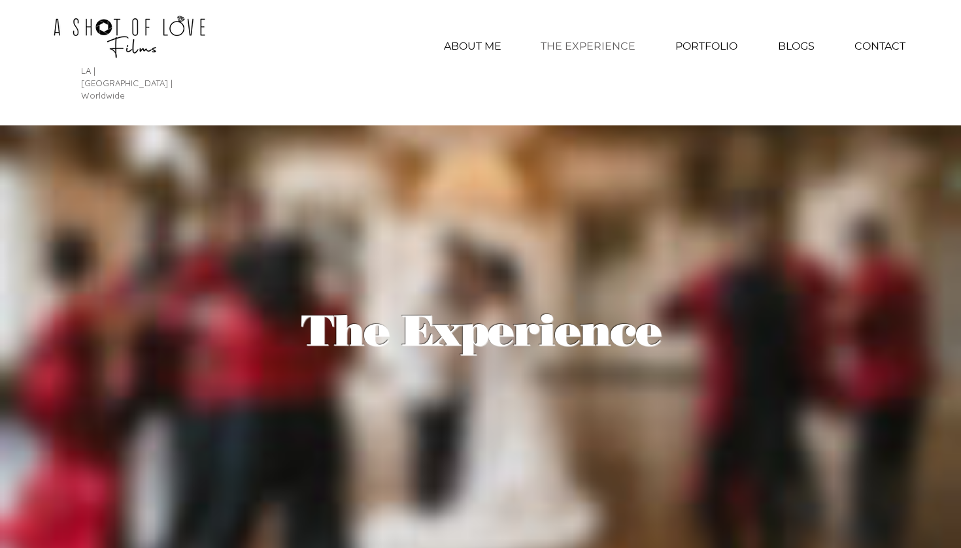  I want to click on span: The Experience, so click(481, 330).